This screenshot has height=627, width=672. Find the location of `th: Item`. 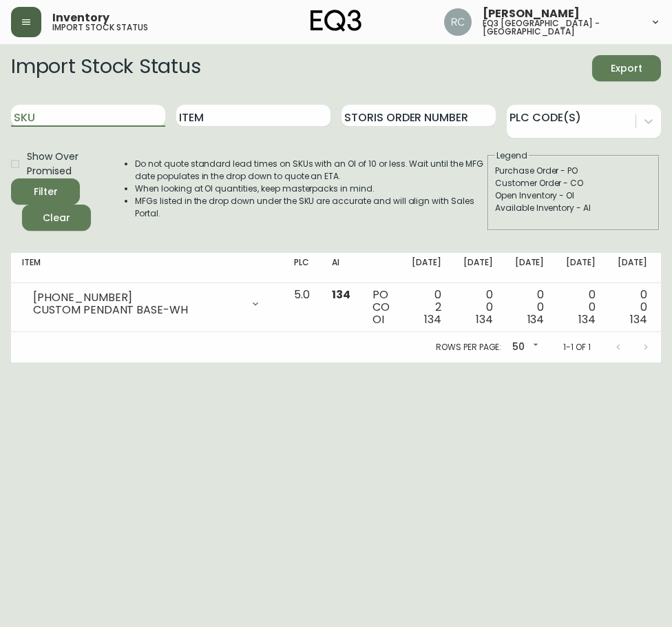

th: Item is located at coordinates (147, 268).